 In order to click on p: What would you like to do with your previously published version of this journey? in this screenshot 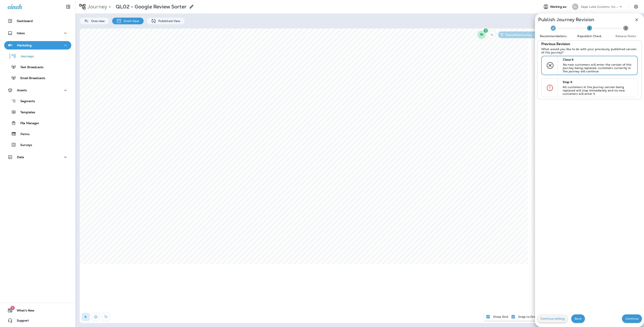, I will do `click(590, 51)`.